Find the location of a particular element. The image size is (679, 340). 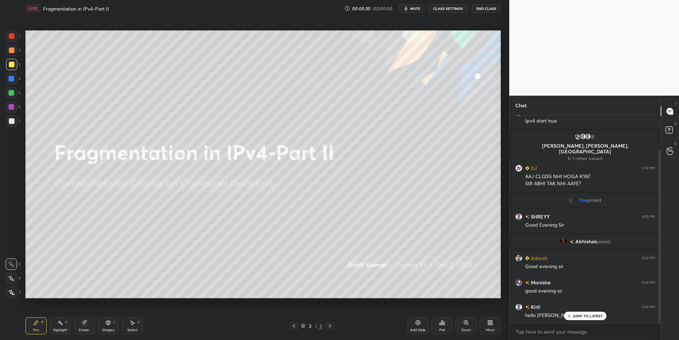

div: 7 is located at coordinates (13, 121).